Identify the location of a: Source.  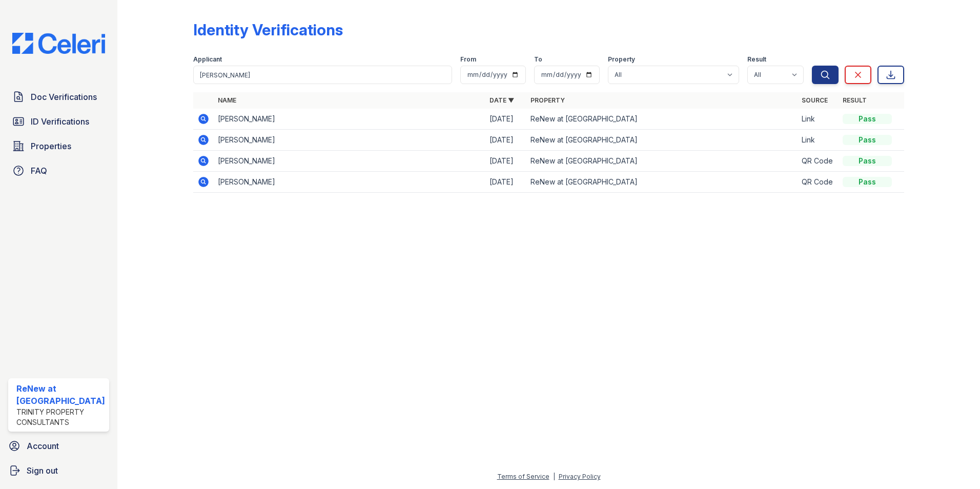
(815, 100).